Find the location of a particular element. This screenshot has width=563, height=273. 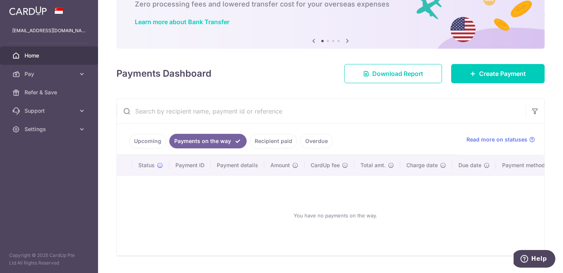

input: Search by recipient name, payment id or reference is located at coordinates (321, 111).